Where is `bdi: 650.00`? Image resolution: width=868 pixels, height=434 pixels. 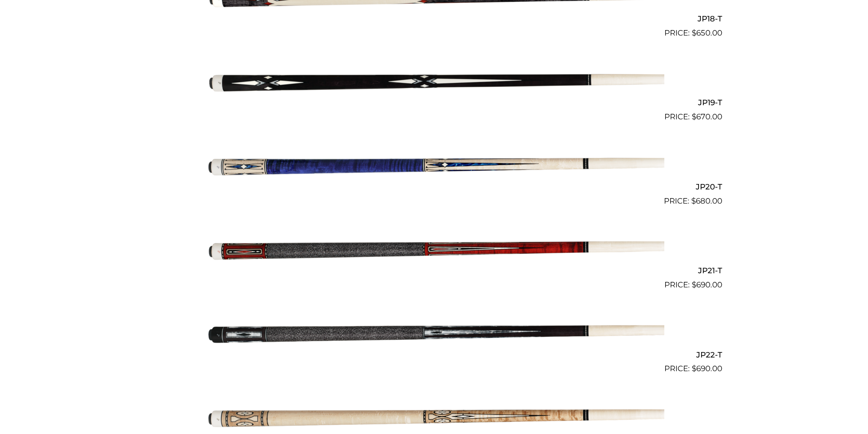 bdi: 650.00 is located at coordinates (707, 33).